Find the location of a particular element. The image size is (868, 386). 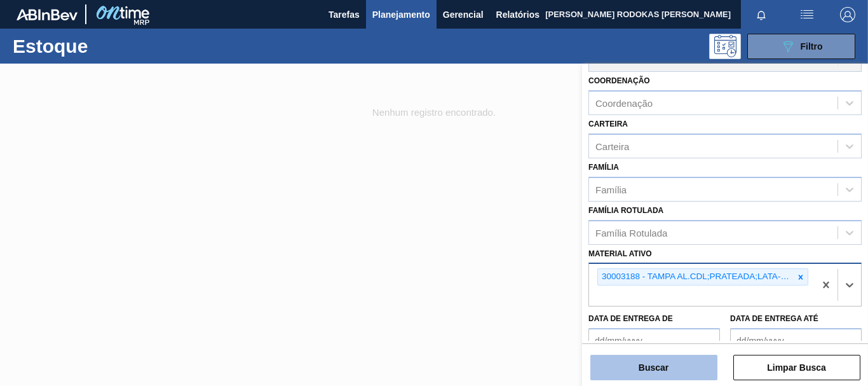

button: Filtro is located at coordinates (801, 46).